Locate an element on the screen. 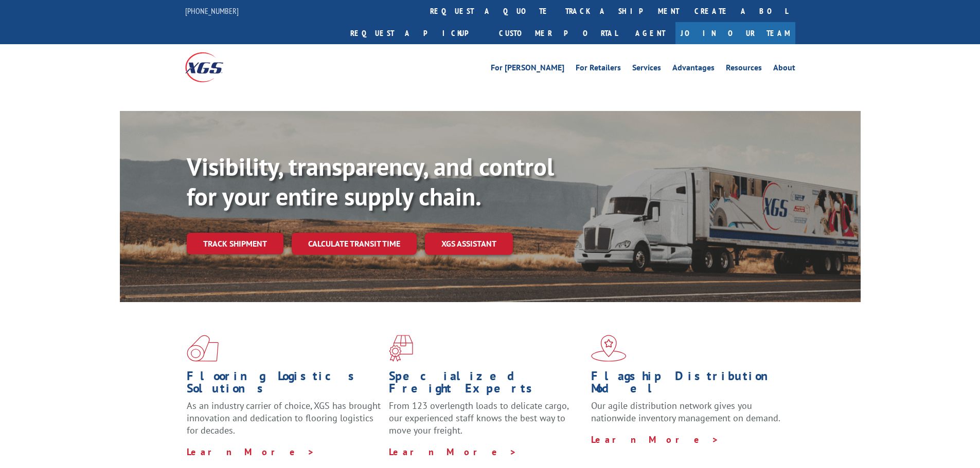 The height and width of the screenshot is (468, 980). h1: Specialized Freight Experts is located at coordinates (486, 385).